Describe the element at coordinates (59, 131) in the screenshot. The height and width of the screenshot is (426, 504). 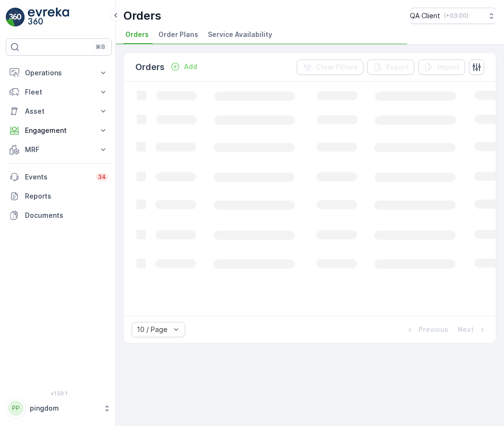
I see `p: Engagement` at that location.